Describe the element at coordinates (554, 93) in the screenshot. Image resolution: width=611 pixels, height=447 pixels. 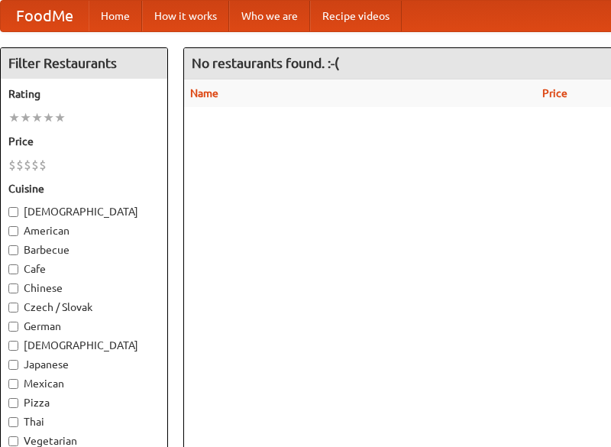
I see `a: Price` at that location.